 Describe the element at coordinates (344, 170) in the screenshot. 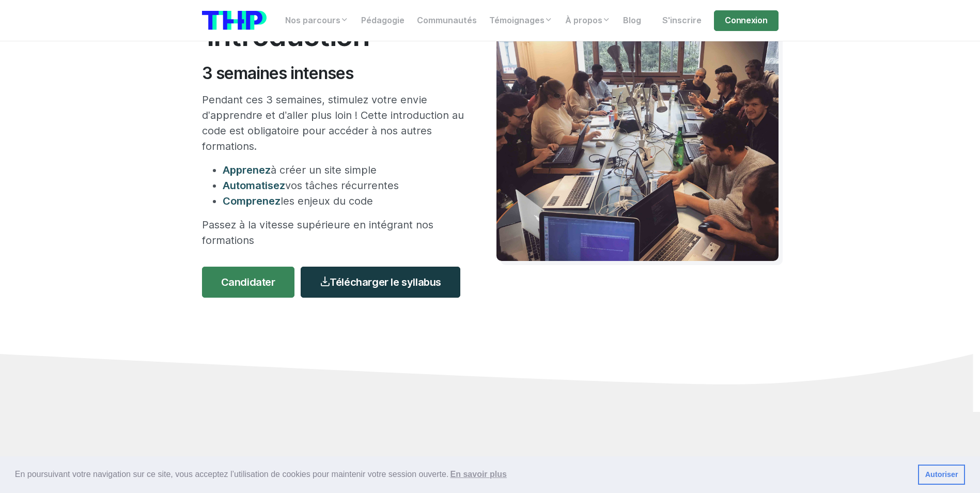

I see `li: à créer un site simple` at that location.